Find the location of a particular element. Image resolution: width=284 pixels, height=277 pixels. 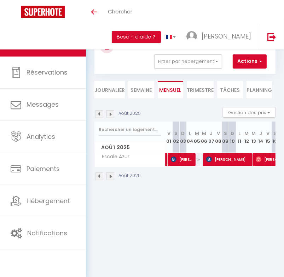

span: Escale Azur is located at coordinates (114, 157).